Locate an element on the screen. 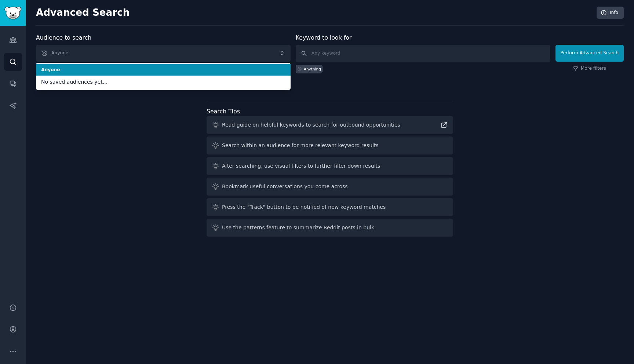 The height and width of the screenshot is (364, 634). div: Search within an audience for more relevant keyword results is located at coordinates (300, 145).